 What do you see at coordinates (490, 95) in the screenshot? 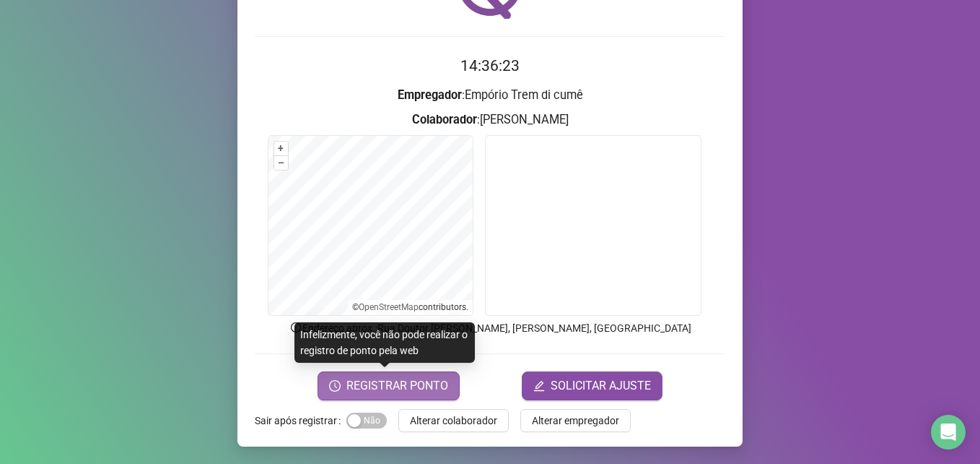
I see `h3: : Empório Trem di cumê` at bounding box center [490, 95].